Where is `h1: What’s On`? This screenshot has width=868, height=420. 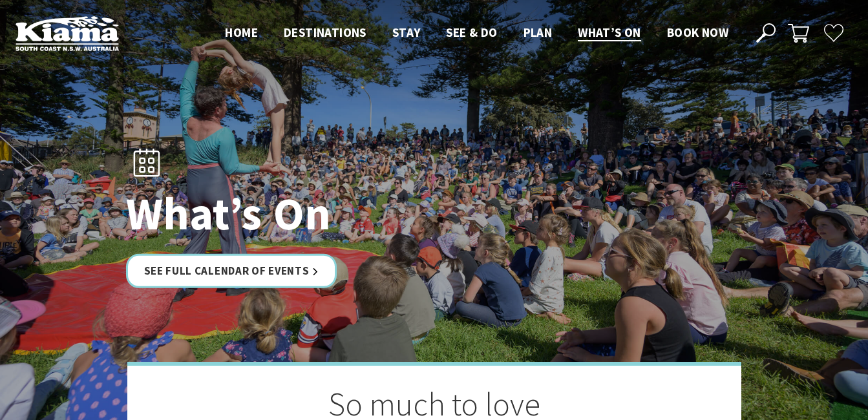
h1: What’s On is located at coordinates (308, 213).